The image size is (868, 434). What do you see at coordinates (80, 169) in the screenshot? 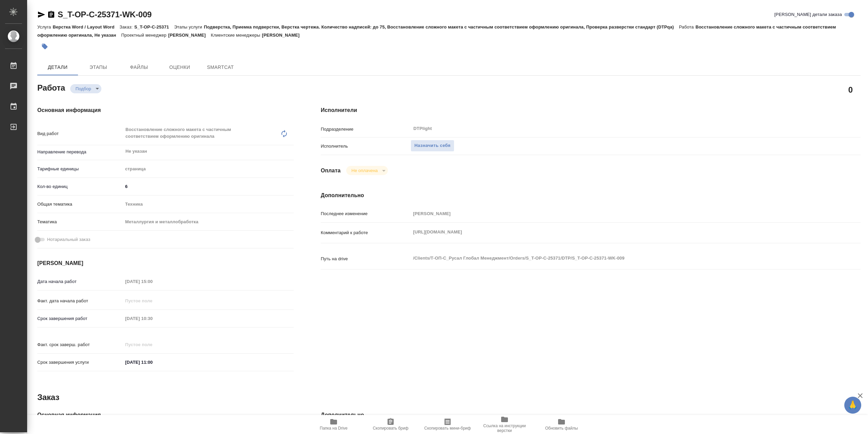
I see `p: Тарифные единицы` at bounding box center [80, 169].